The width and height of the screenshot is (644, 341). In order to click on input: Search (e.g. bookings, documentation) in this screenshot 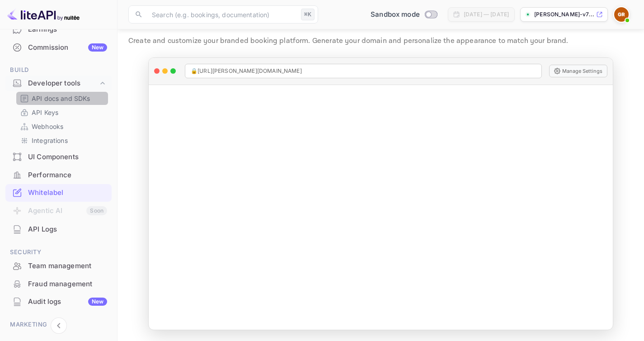, I will do `click(222, 15)`.